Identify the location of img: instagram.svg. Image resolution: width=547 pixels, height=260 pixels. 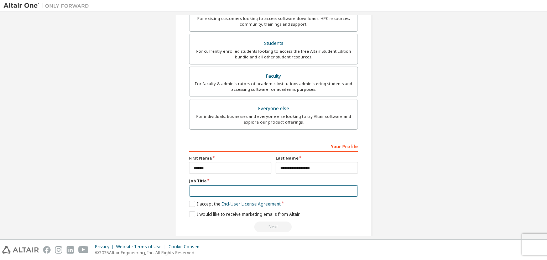
(58, 249).